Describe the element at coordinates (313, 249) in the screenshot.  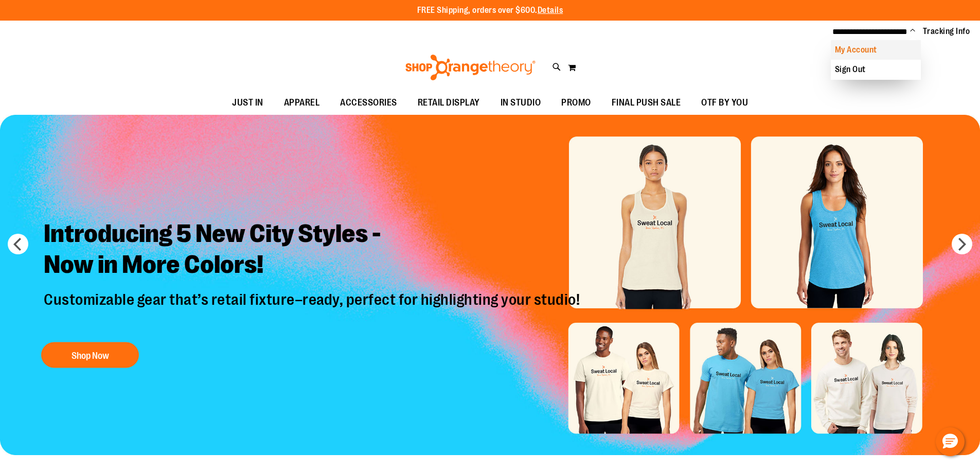
I see `h2: Introducing 5 New City Styles - Now in More Colors!` at that location.